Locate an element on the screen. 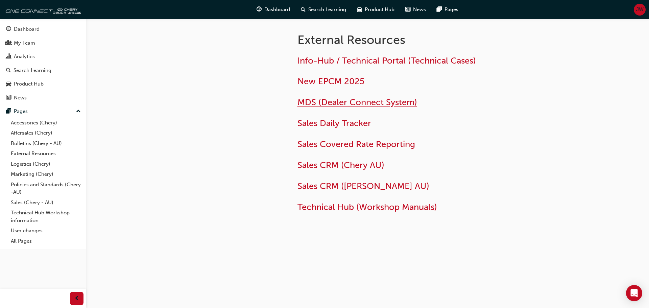  div: News is located at coordinates (20, 98).